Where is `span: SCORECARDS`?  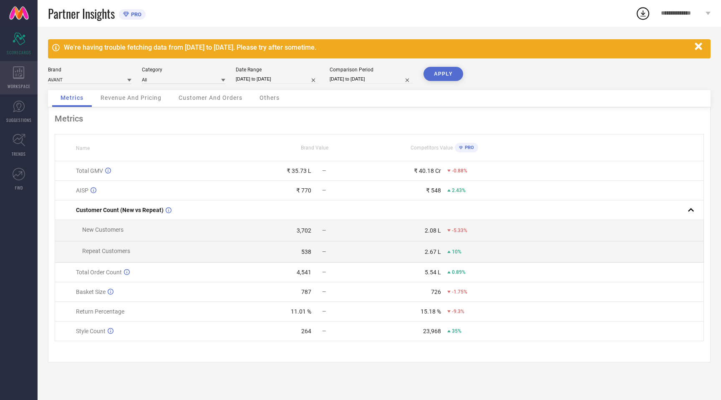 span: SCORECARDS is located at coordinates (19, 52).